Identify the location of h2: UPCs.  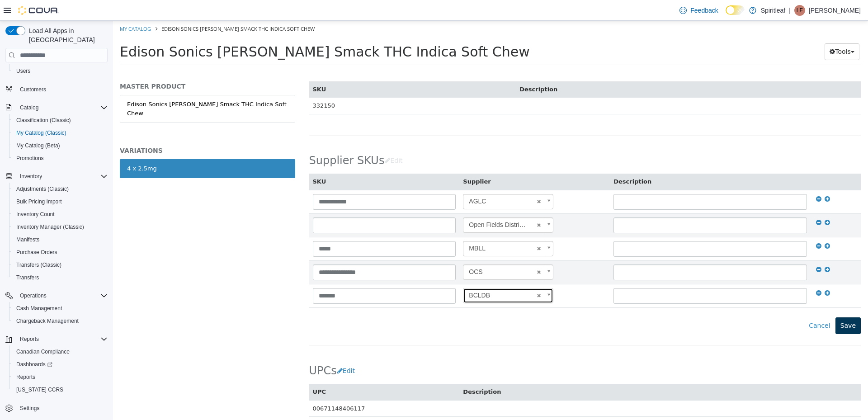
(221, 350).